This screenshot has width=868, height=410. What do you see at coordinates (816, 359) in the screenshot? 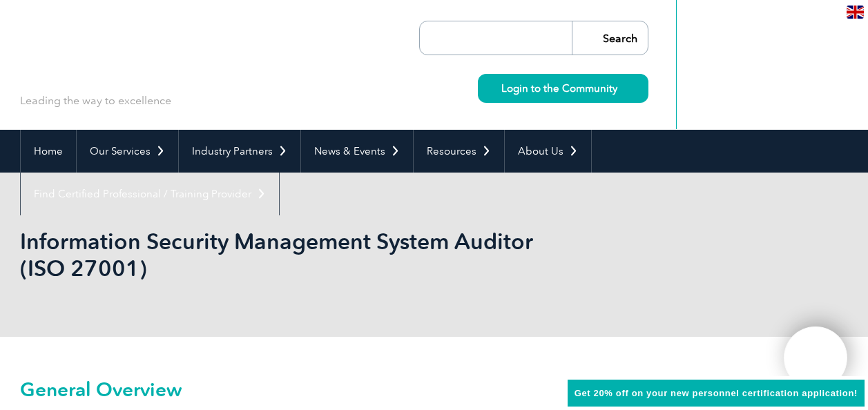
I see `img: svg+xml;nitro-empty-id=MTMyMjoxMTY=-1;base64,PHN2ZyB2aWV3Qm94PSIwIDAgNDAwIDQwMCIgd2lkdGg9IjQwMCIg...` at bounding box center [816, 359].